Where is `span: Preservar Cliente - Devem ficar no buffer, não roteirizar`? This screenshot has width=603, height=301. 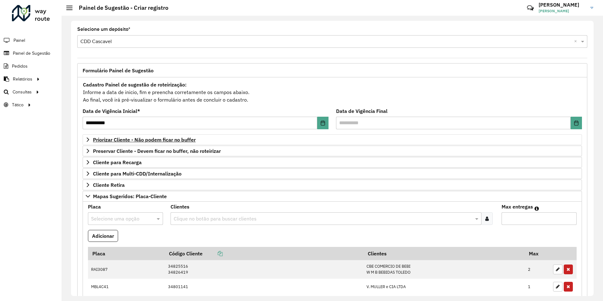
span: Preservar Cliente - Devem ficar no buffer, não roteirizar is located at coordinates (157, 151).